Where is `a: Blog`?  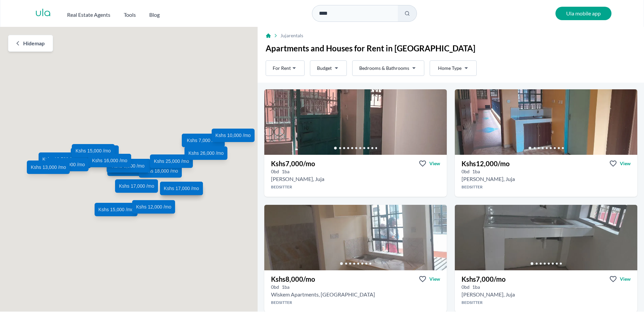
a: Blog is located at coordinates (154, 13).